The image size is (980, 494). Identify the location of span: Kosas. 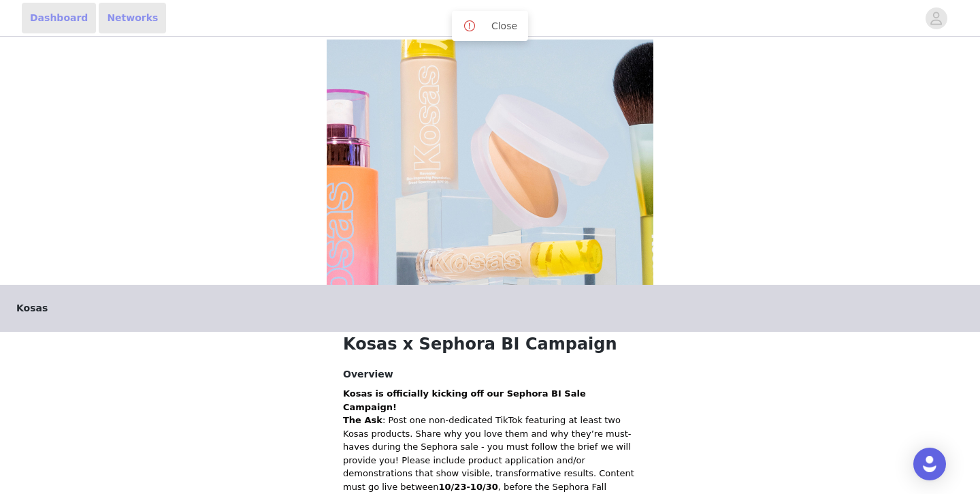
(32, 308).